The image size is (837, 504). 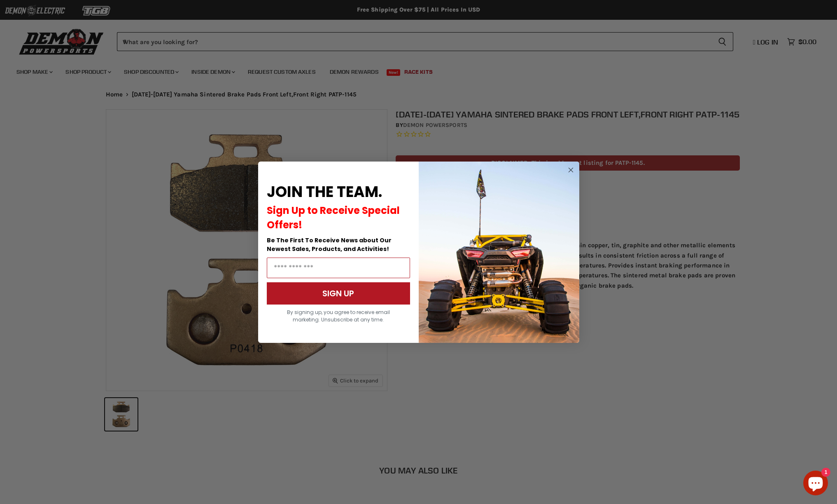 I want to click on span: JOIN THE TEAM., so click(x=325, y=192).